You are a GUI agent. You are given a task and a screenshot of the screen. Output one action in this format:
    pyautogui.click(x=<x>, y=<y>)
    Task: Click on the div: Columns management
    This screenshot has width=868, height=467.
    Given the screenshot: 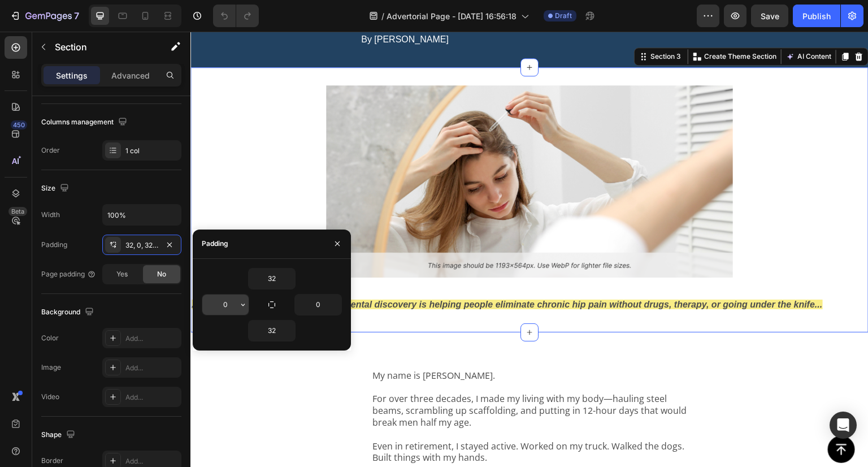 What is the action you would take?
    pyautogui.click(x=85, y=122)
    